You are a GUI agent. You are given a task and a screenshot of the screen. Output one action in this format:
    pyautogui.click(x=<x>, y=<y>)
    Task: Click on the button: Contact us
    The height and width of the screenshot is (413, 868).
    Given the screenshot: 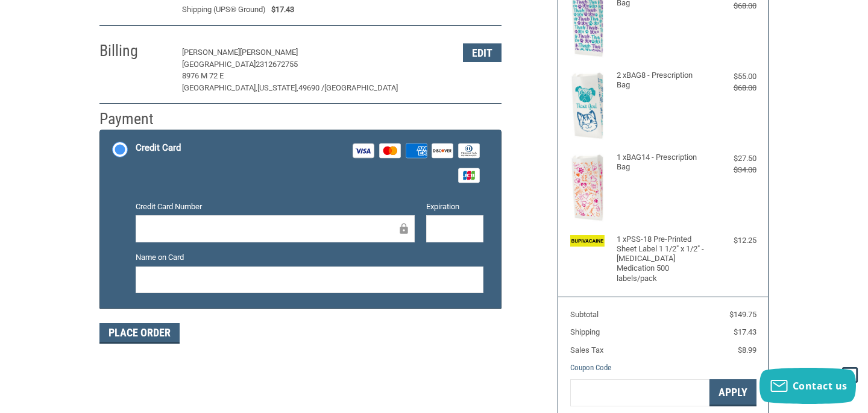 What is the action you would take?
    pyautogui.click(x=808, y=386)
    